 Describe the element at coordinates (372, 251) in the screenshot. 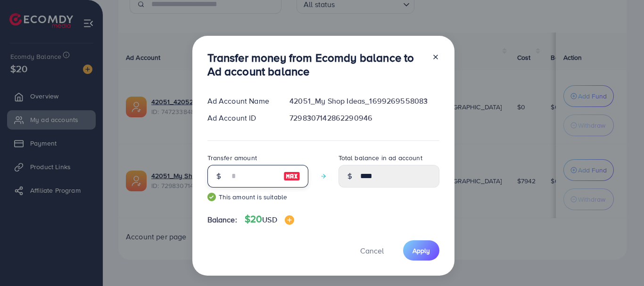

I see `span: Cancel` at that location.